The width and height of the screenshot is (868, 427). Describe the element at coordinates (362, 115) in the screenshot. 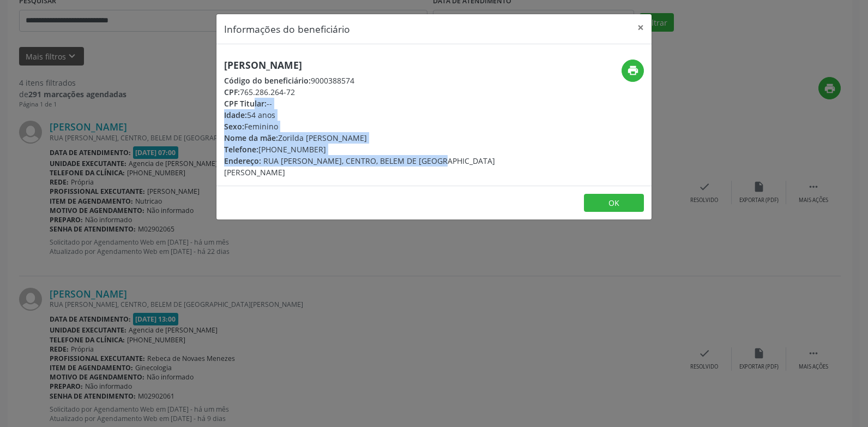

I see `div: 54 anos` at that location.